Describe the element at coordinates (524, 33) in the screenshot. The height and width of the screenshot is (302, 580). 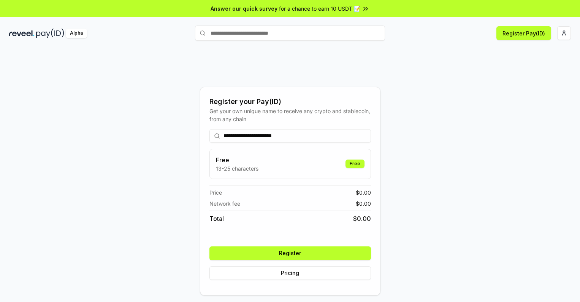
I see `button: Register Pay(ID)` at that location.